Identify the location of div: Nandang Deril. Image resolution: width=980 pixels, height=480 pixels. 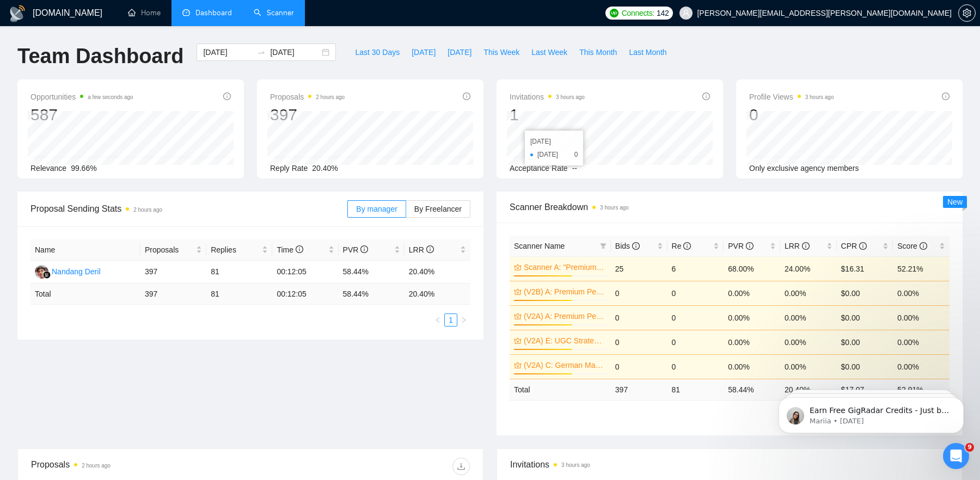
(76, 272).